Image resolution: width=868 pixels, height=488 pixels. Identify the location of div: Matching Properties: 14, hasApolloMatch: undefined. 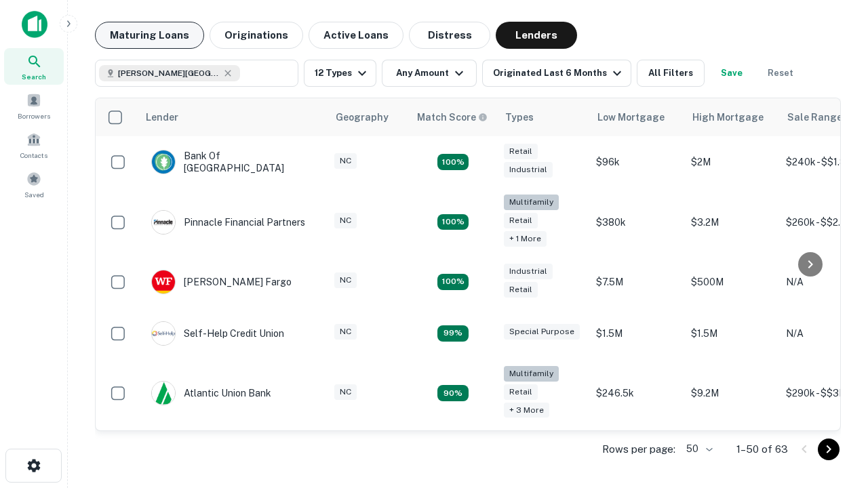
(453, 282).